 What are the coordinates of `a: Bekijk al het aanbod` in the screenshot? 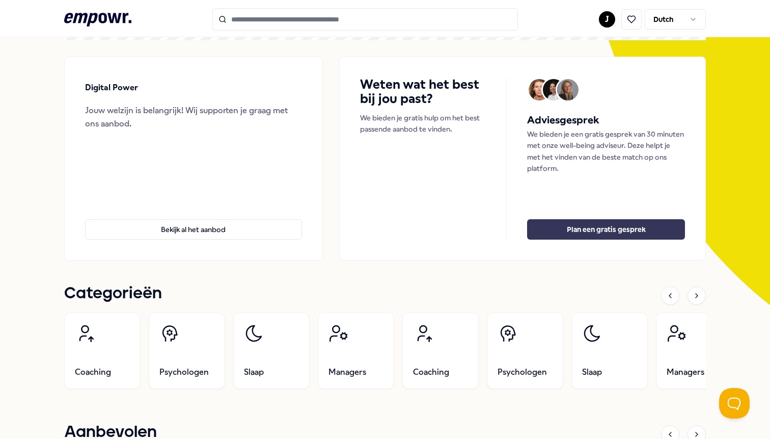 It's located at (194, 221).